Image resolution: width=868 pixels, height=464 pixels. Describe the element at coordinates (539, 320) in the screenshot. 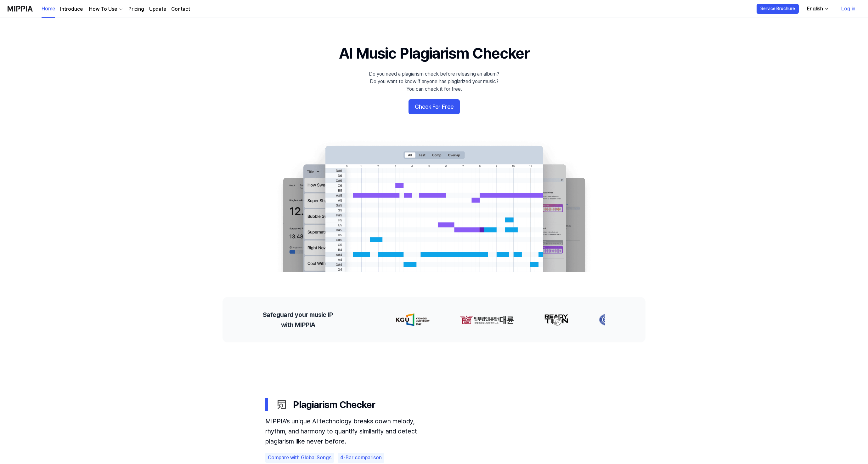

I see `img: partner-logo-4` at that location.